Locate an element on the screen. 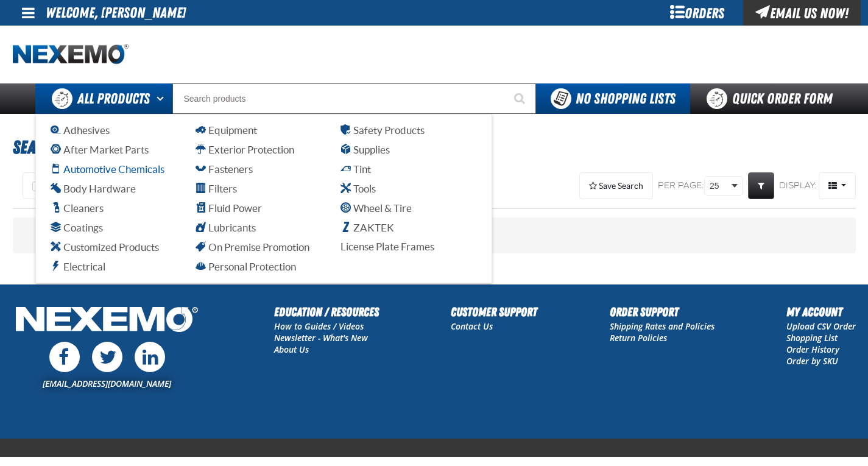 The image size is (868, 466). a: Quick Order Form is located at coordinates (772, 99).